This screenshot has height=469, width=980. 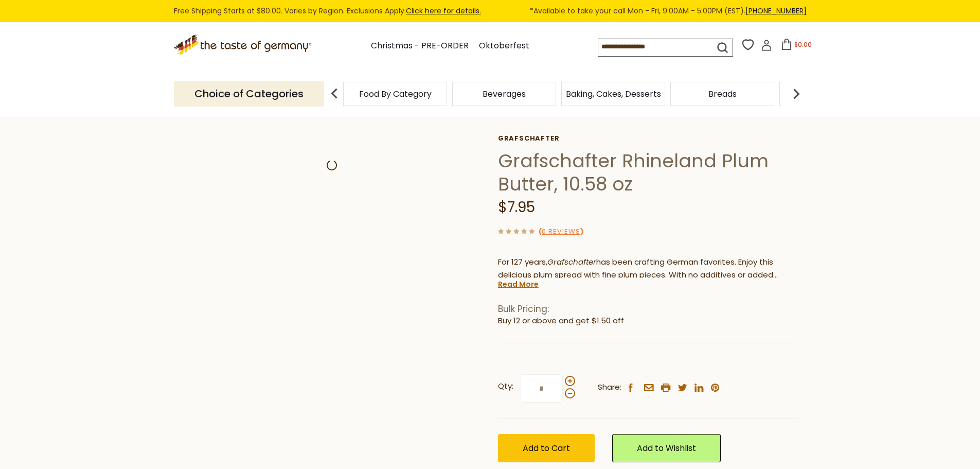 I want to click on a: Click here for details., so click(x=443, y=11).